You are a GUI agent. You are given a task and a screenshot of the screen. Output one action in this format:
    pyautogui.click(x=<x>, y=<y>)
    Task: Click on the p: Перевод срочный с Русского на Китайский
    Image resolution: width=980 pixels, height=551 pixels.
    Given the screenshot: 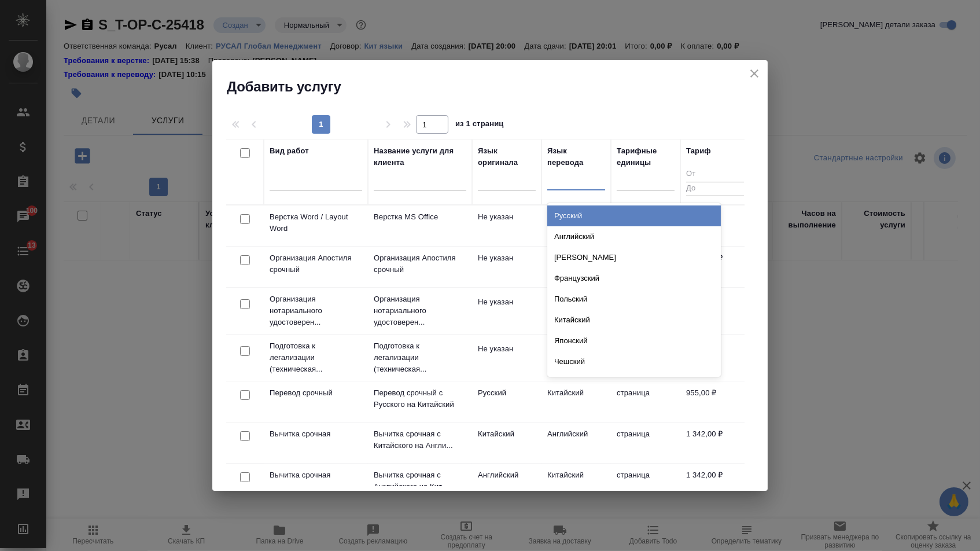 What is the action you would take?
    pyautogui.click(x=420, y=399)
    